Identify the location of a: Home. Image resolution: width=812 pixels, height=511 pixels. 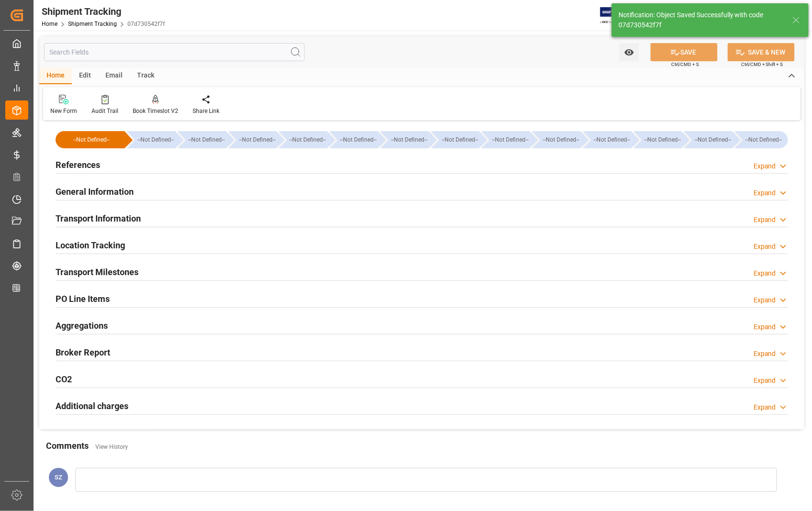
(49, 24).